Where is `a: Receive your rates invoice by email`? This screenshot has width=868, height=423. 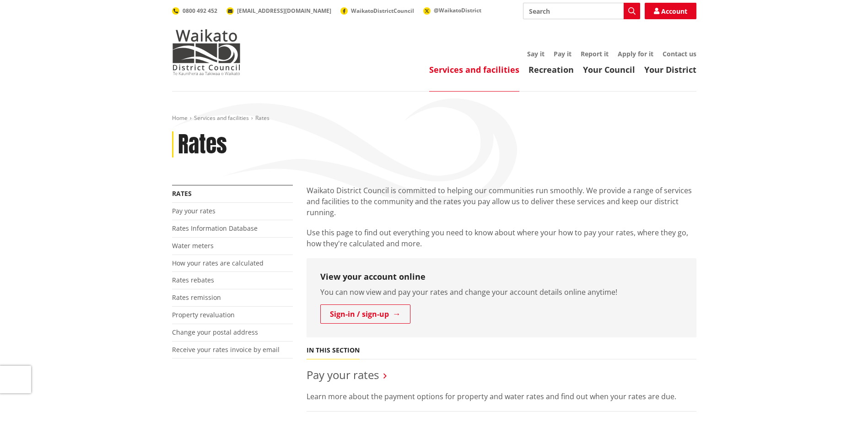 a: Receive your rates invoice by email is located at coordinates (226, 349).